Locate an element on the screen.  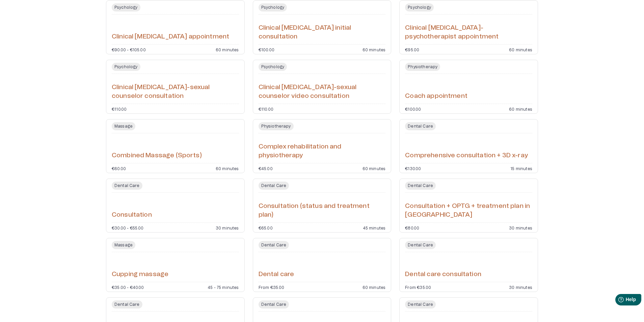
p: €35.00 - €40.00 is located at coordinates (128, 286).